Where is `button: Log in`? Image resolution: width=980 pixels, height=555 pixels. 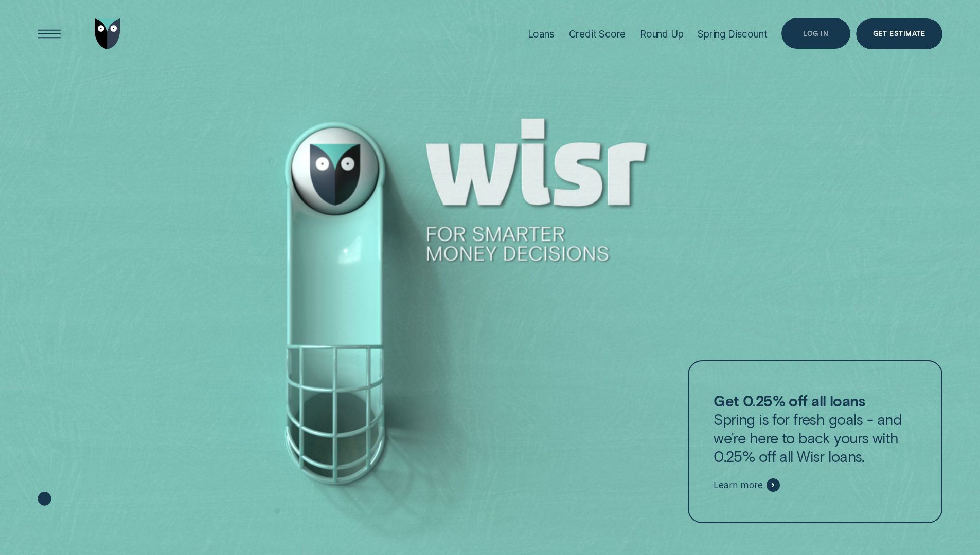 button: Log in is located at coordinates (815, 34).